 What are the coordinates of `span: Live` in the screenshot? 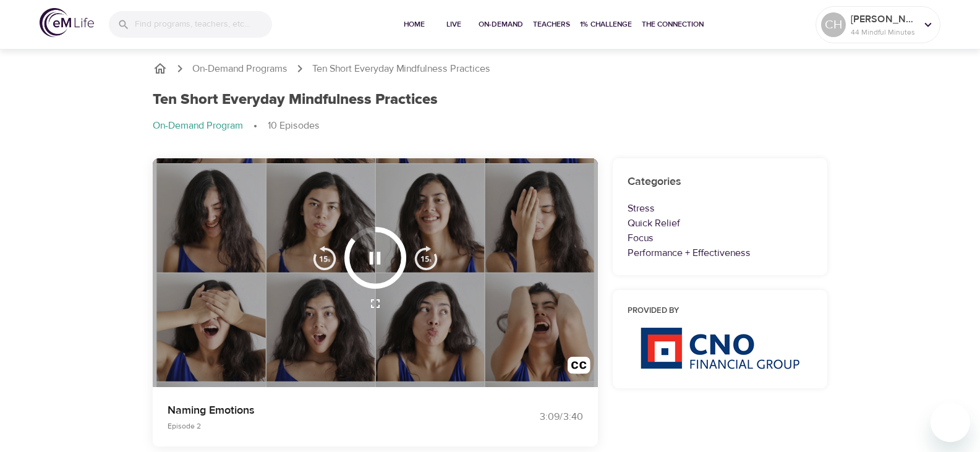 It's located at (454, 24).